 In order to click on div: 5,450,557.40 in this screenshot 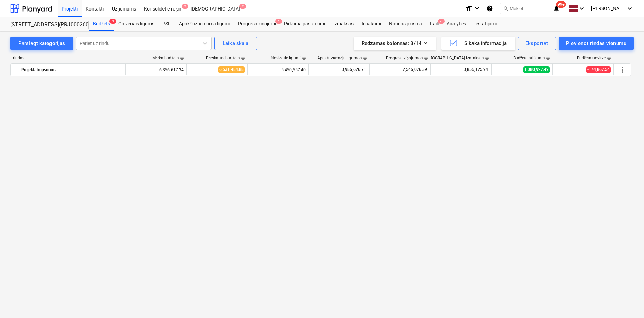, I will do `click(278, 70)`.